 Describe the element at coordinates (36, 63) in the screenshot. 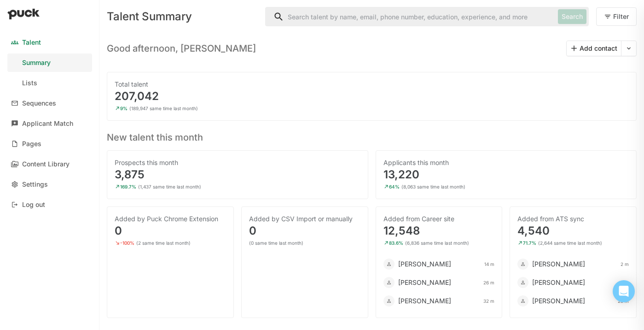

I see `div: Summary` at that location.